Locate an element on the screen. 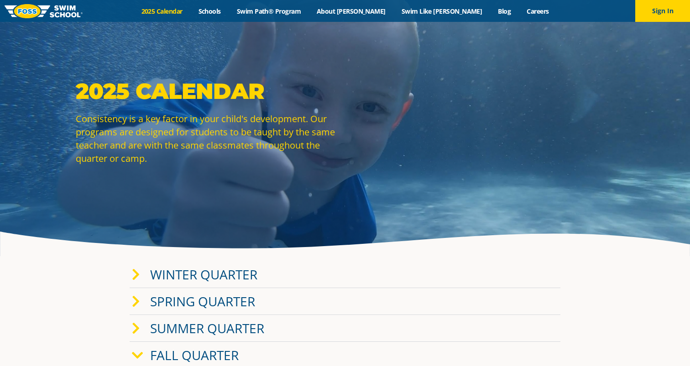 The width and height of the screenshot is (690, 366). a: Winter Quarter is located at coordinates (204, 275).